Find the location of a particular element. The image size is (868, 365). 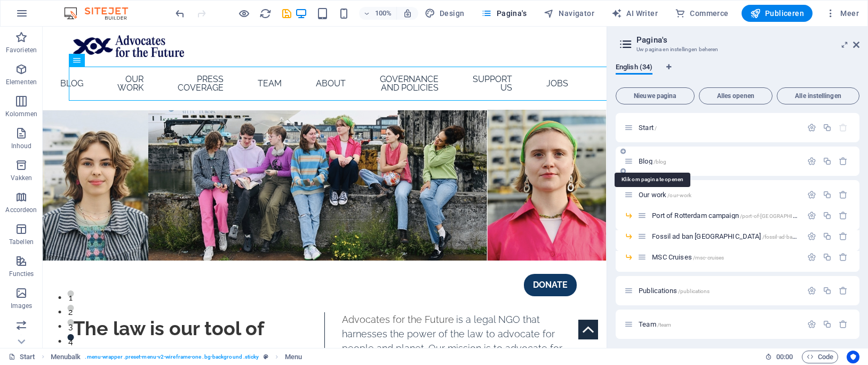

p: Functies is located at coordinates (21, 274).